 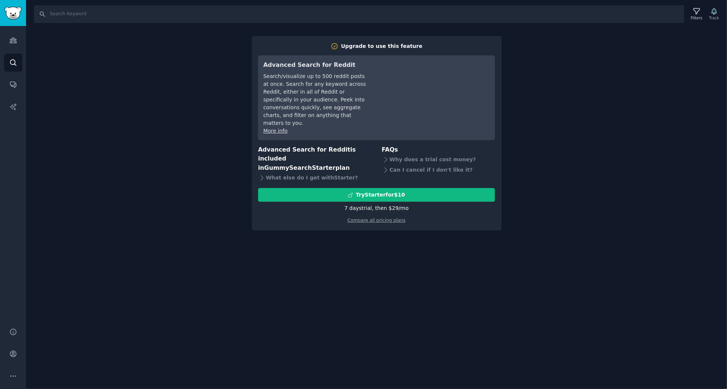 What do you see at coordinates (359, 14) in the screenshot?
I see `input: Search Keyword` at bounding box center [359, 14].